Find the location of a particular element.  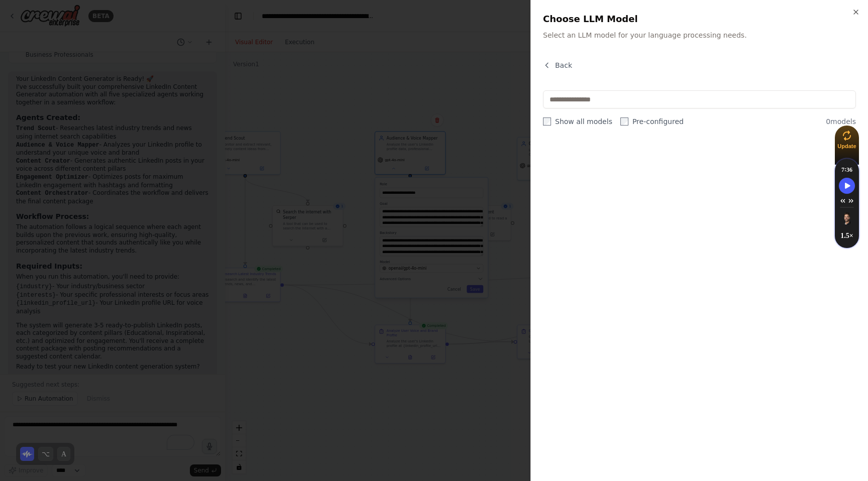

span: Back is located at coordinates (563, 65).